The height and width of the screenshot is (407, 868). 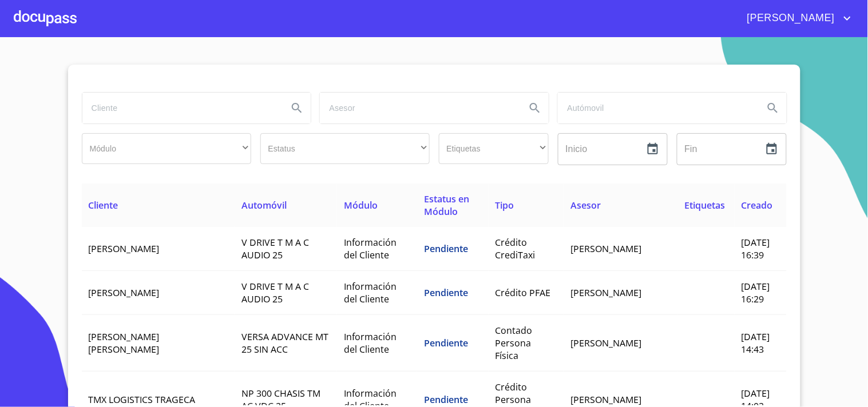 I want to click on button: account of current user, so click(x=796, y=18).